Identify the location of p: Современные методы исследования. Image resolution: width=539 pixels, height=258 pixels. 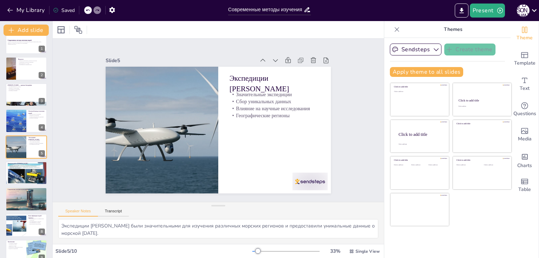
(31, 62).